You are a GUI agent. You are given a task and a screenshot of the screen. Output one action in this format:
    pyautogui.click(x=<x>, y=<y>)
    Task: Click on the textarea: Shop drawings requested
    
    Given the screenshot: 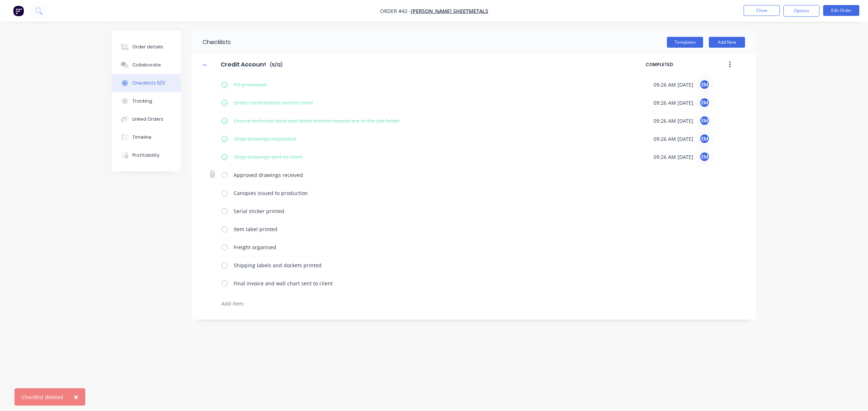 What is the action you would take?
    pyautogui.click(x=418, y=139)
    